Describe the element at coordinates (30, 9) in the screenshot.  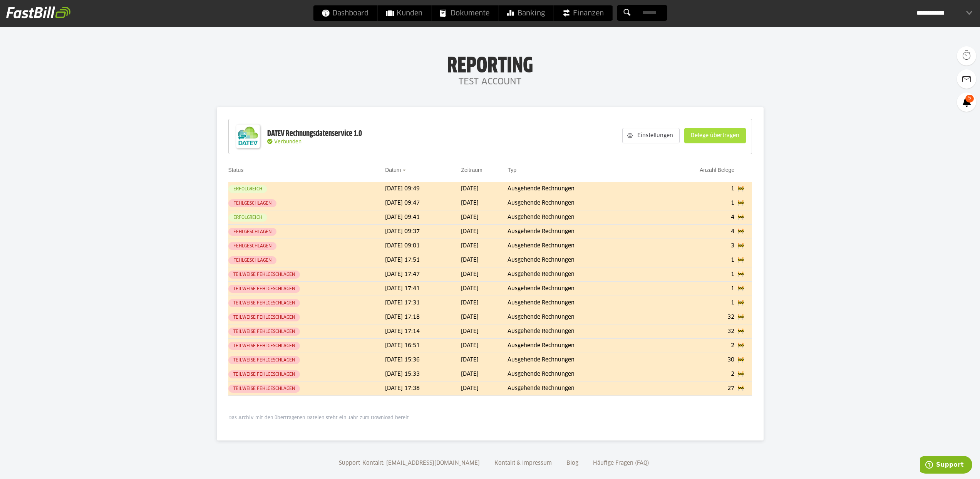
I see `span: Support` at that location.